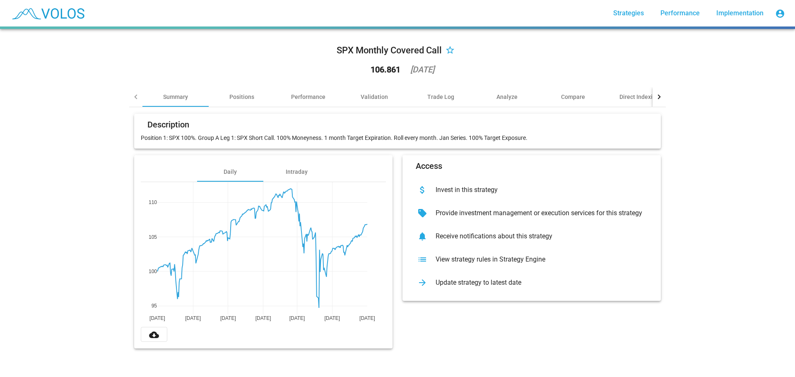 The width and height of the screenshot is (795, 377). What do you see at coordinates (308, 97) in the screenshot?
I see `div: Performance` at bounding box center [308, 97].